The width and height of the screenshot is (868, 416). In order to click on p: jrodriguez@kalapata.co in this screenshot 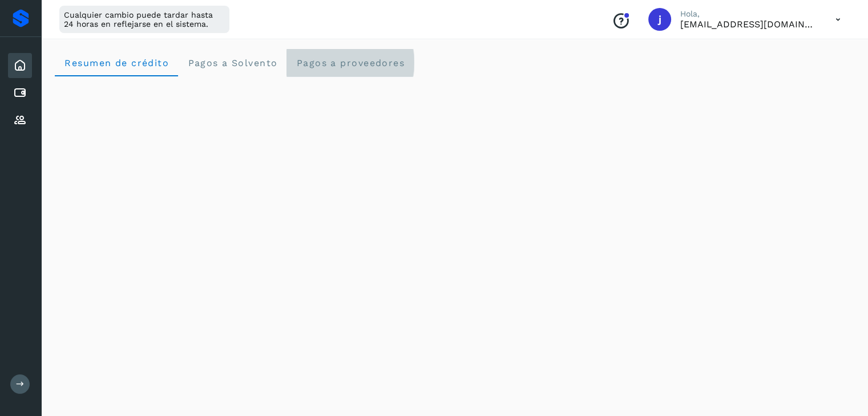, I will do `click(748, 24)`.